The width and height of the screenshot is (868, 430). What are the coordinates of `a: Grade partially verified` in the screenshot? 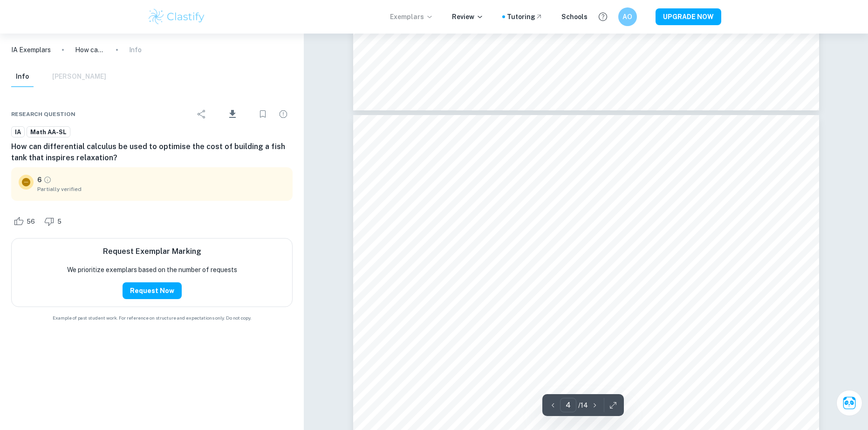 It's located at (47, 180).